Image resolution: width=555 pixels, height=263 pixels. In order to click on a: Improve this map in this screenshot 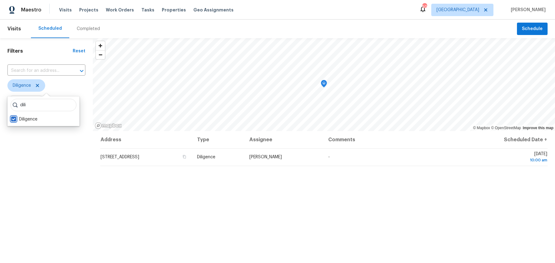, I will do `click(538, 128)`.